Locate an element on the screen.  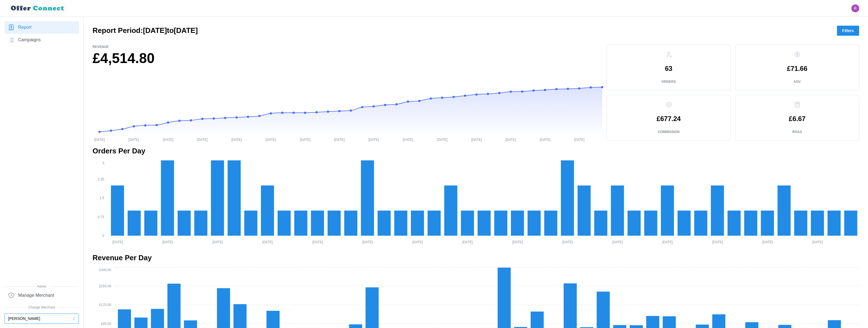
h2: Revenue Per Day is located at coordinates (476, 257).